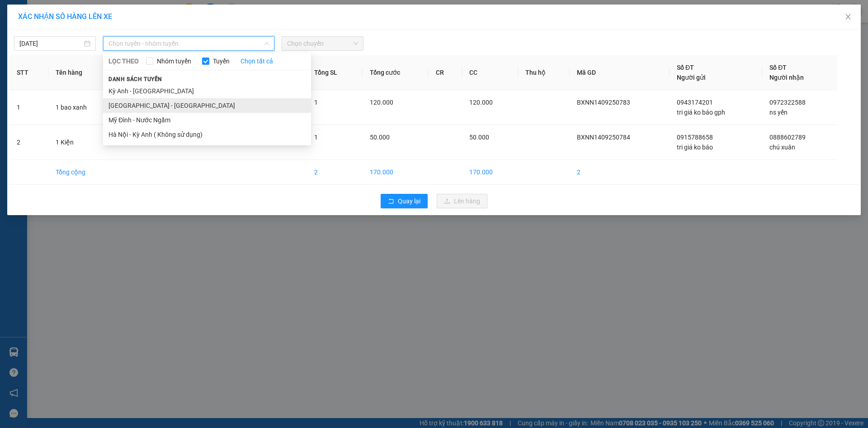  Describe the element at coordinates (544, 72) in the screenshot. I see `th: Thu hộ` at that location.